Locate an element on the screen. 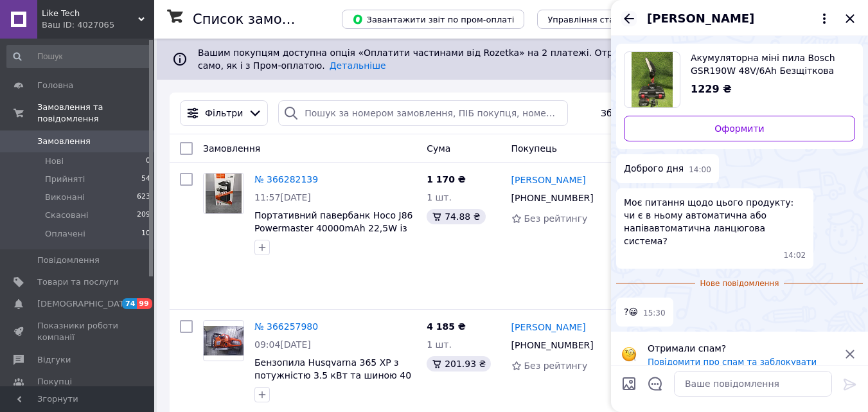 This screenshot has width=868, height=412. button: Закрити is located at coordinates (850, 19).